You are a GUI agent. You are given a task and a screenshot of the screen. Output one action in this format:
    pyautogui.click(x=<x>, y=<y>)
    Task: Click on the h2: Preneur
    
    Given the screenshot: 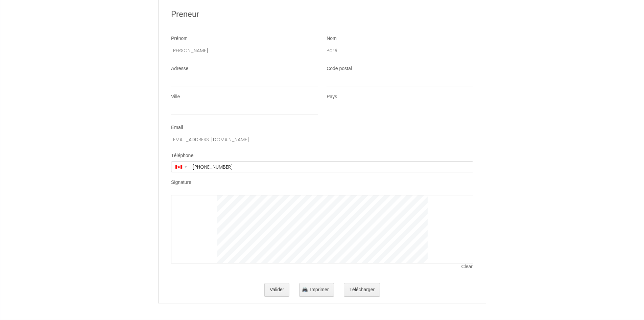 What is the action you would take?
    pyautogui.click(x=322, y=14)
    